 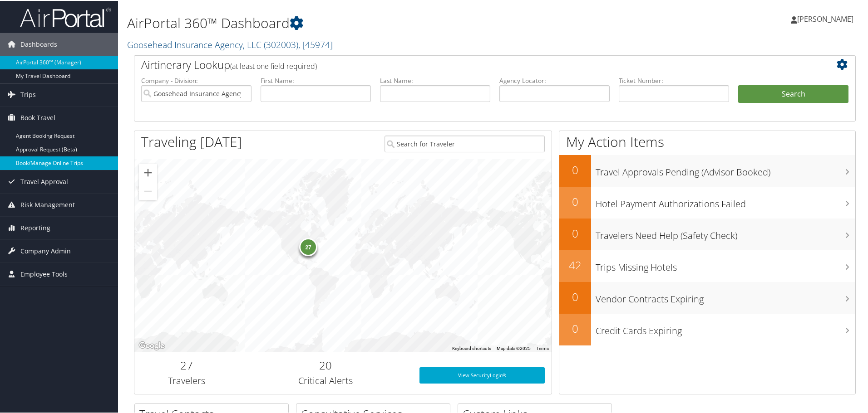 I want to click on h3: Trips Missing Hotels, so click(x=725, y=264).